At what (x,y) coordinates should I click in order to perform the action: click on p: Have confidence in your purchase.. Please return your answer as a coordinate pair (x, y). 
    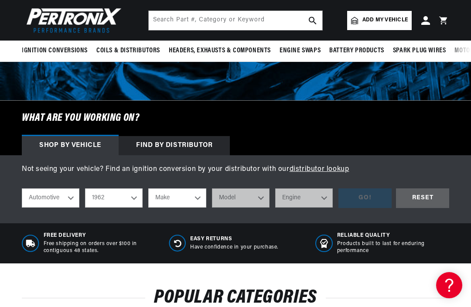
    Looking at the image, I should click on (234, 247).